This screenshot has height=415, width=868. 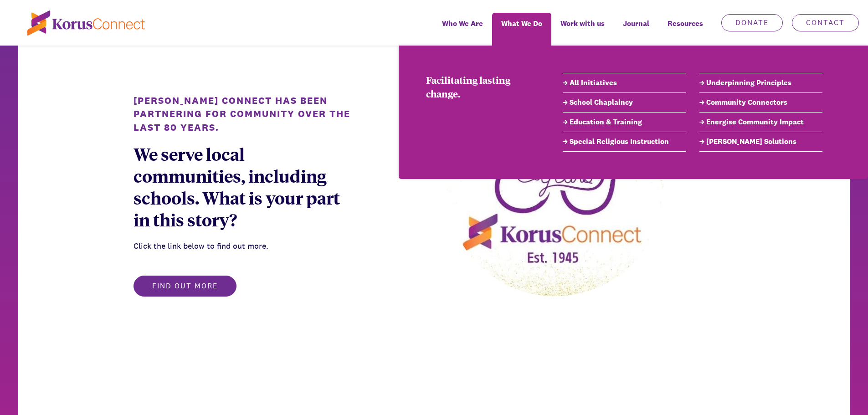 I want to click on a: All Initiatives, so click(x=624, y=83).